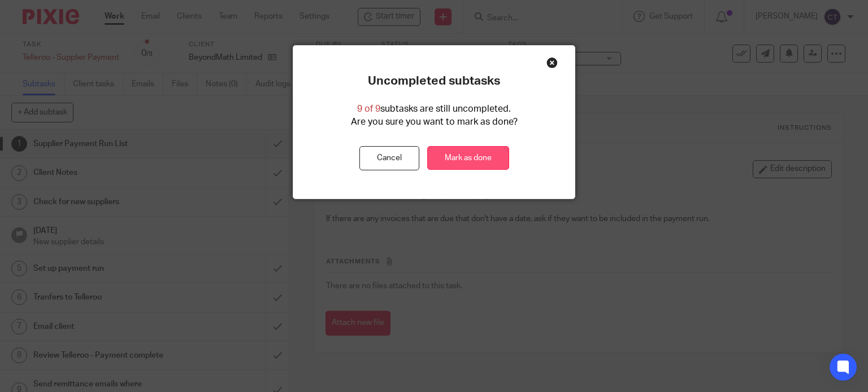 The height and width of the screenshot is (392, 868). What do you see at coordinates (434, 122) in the screenshot?
I see `p: Are you sure you want to mark as done?` at bounding box center [434, 122].